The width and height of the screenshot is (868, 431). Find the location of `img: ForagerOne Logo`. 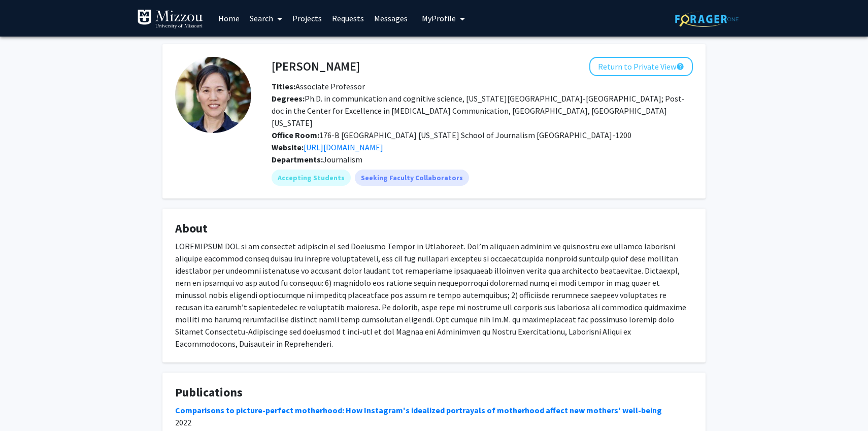

img: ForagerOne Logo is located at coordinates (706, 19).